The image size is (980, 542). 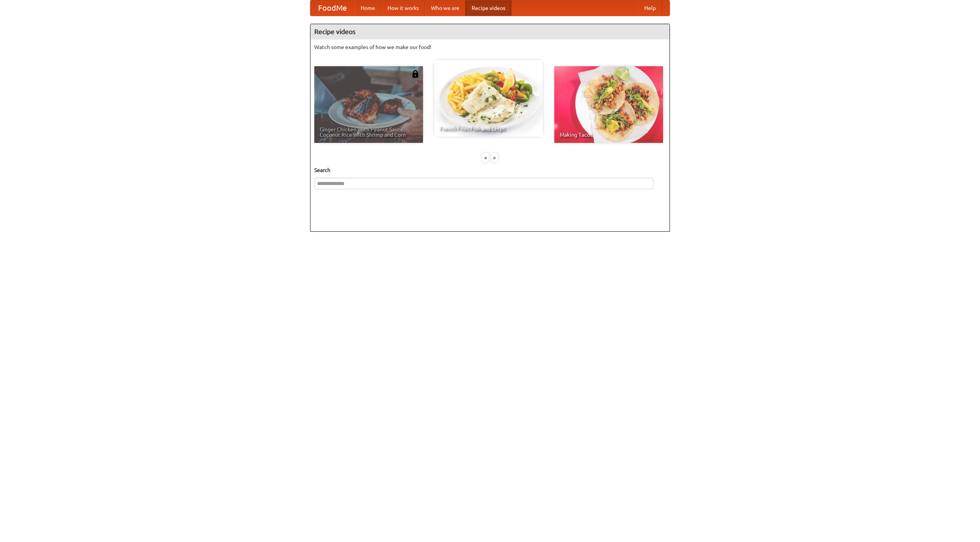 I want to click on span: French Fries Fish and Chips, so click(x=488, y=129).